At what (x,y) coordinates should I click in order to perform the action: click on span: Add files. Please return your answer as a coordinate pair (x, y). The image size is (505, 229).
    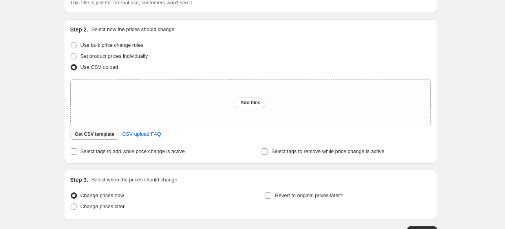
    Looking at the image, I should click on (250, 103).